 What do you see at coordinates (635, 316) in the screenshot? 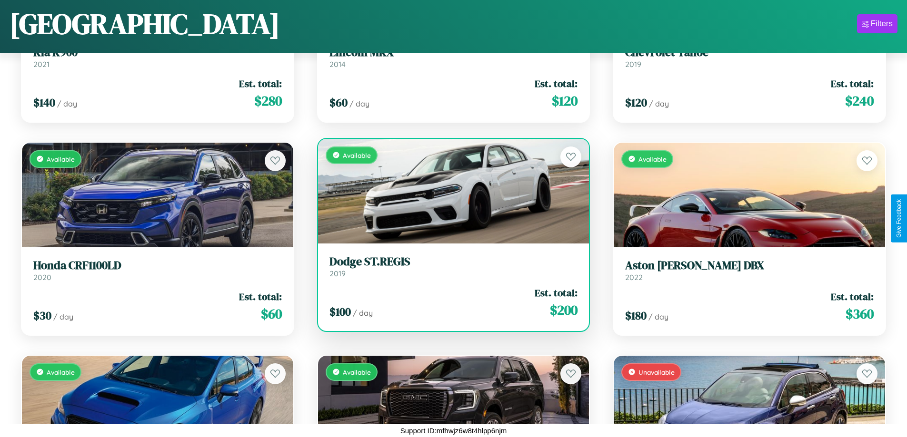
I see `span: $ 180` at bounding box center [635, 316].